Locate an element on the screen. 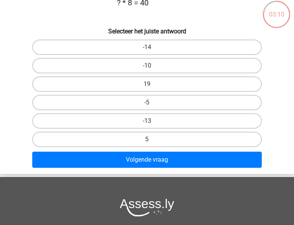 This screenshot has height=225, width=294. button: Volgende vraag is located at coordinates (147, 159).